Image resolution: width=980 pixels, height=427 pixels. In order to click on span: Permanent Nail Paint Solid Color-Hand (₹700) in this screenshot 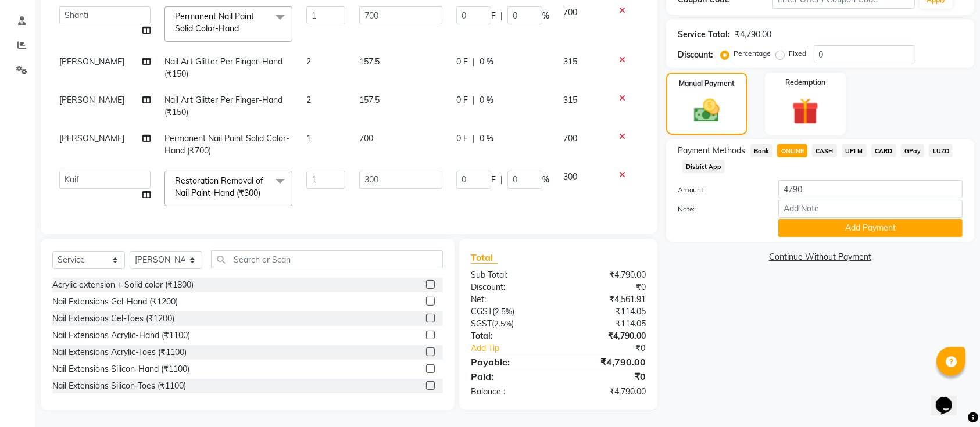, I will do `click(226, 144)`.